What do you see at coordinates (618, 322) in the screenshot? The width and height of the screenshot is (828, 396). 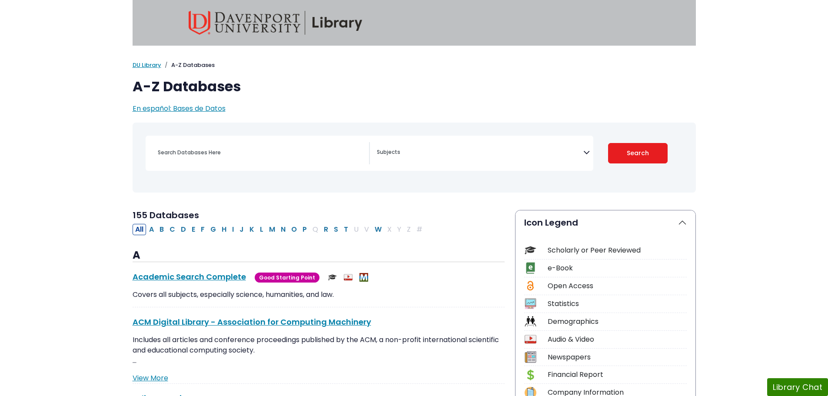 I see `div: Demographics` at bounding box center [618, 322].